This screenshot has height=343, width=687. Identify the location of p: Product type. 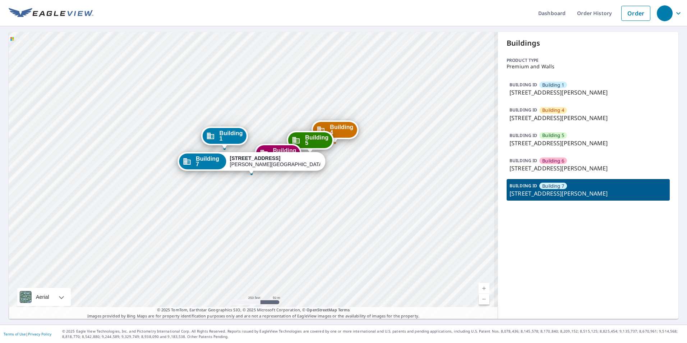
(588, 60).